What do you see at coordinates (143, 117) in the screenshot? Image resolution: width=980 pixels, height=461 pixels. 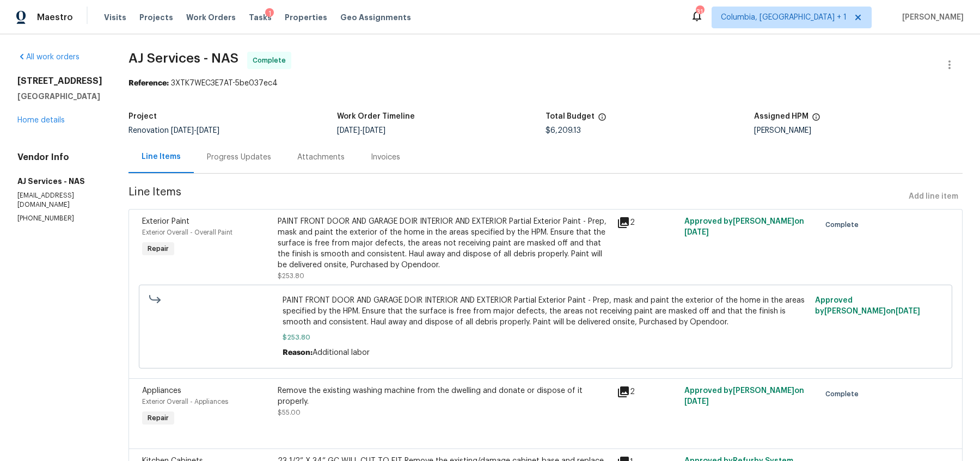 I see `h5: Project` at bounding box center [143, 117].